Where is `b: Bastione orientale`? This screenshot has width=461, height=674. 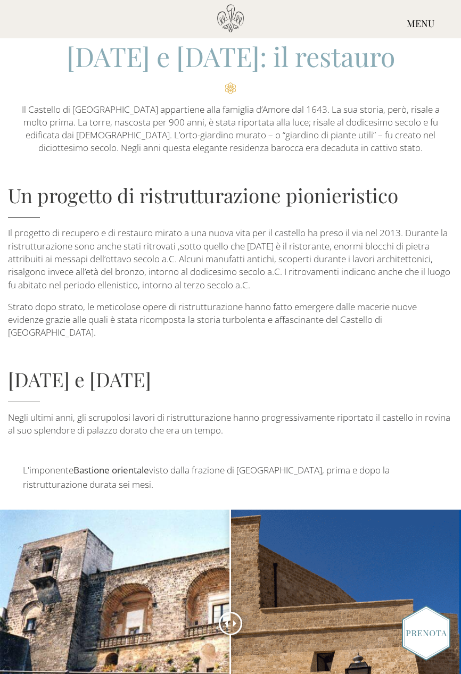
b: Bastione orientale is located at coordinates (111, 470).